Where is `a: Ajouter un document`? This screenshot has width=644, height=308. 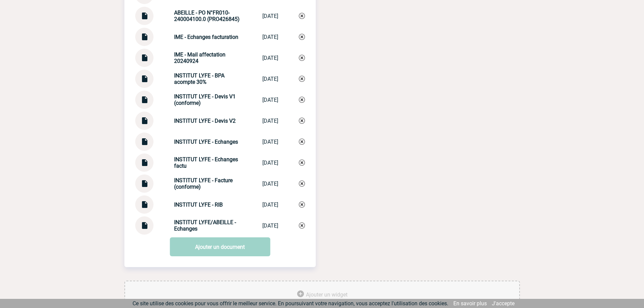
a: Ajouter un document is located at coordinates (219, 247).